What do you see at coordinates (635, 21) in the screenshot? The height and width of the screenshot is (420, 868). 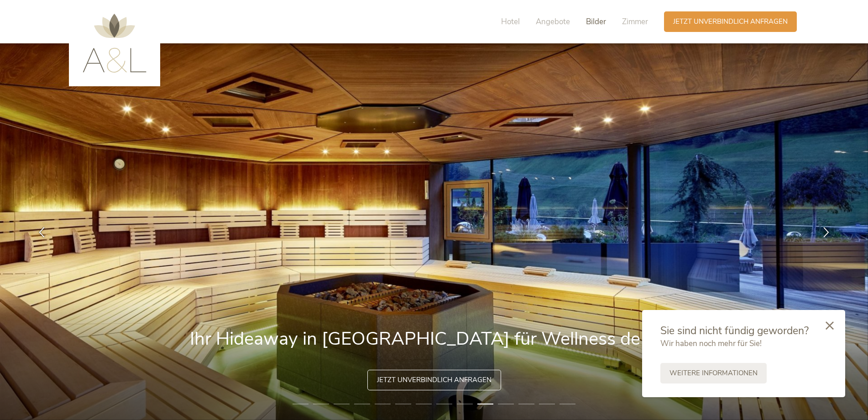 I see `span: Zimmer` at bounding box center [635, 21].